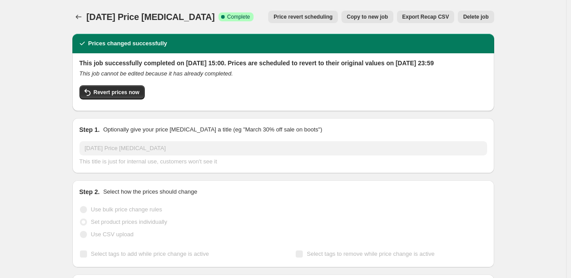 The width and height of the screenshot is (571, 278). I want to click on span: Delete job, so click(476, 17).